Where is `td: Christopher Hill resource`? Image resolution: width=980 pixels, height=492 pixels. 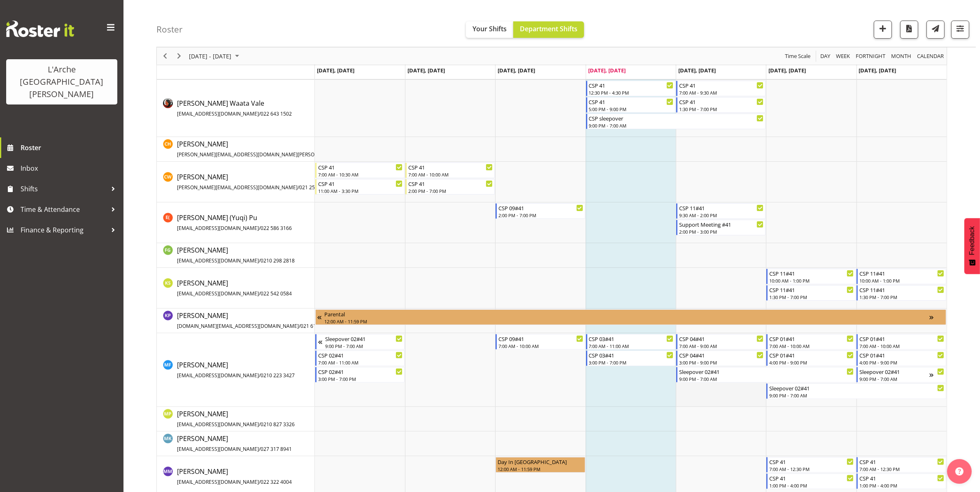 td: Christopher Hill resource is located at coordinates (235, 150).